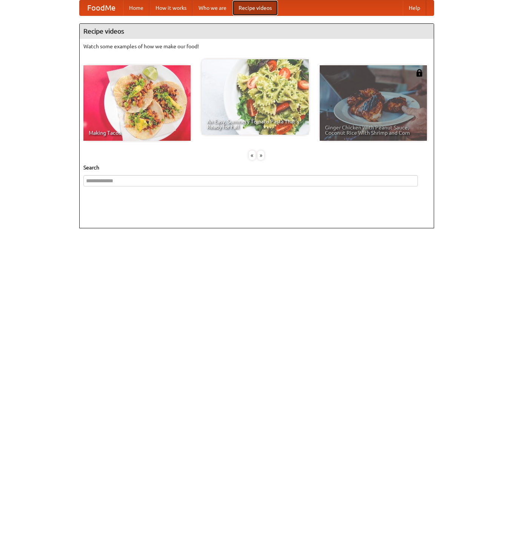  Describe the element at coordinates (257, 31) in the screenshot. I see `h4: Recipe videos` at that location.